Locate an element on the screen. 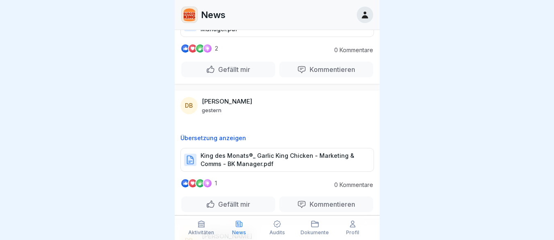 This screenshot has height=240, width=554. p: Profil is located at coordinates (353, 232).